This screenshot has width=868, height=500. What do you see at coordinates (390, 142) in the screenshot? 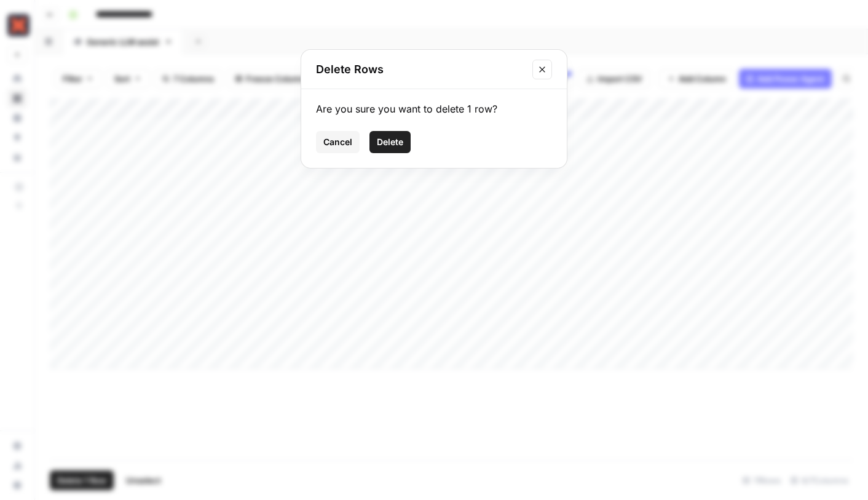
I see `span: Delete` at bounding box center [390, 142].